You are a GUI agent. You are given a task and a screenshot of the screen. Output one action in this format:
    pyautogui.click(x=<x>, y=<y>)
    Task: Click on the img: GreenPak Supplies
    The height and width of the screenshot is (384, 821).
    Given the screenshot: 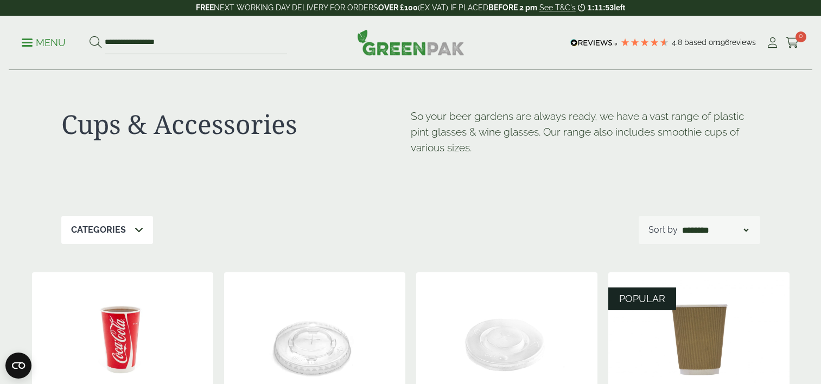 What is the action you would take?
    pyautogui.click(x=411, y=42)
    